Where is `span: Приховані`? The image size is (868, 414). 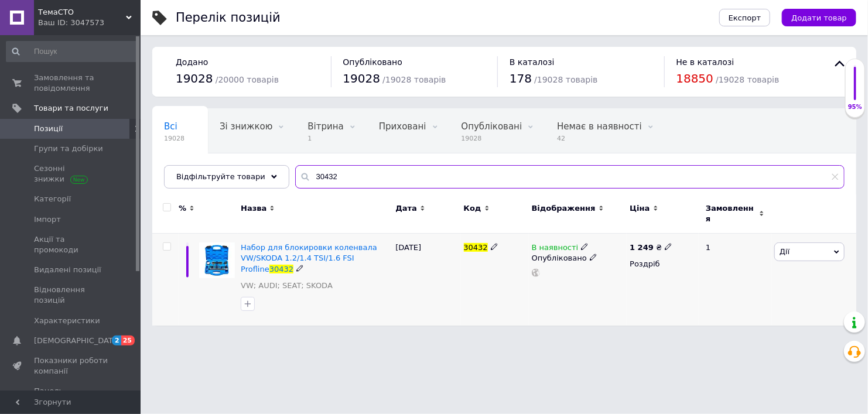
span: Приховані is located at coordinates (403, 127).